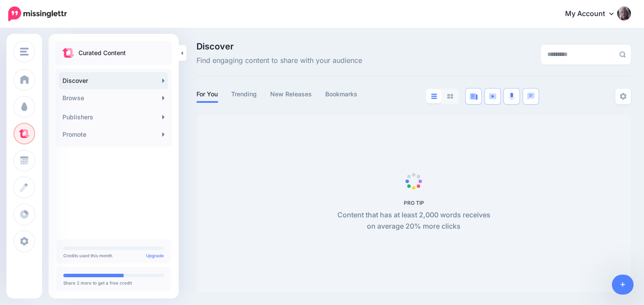  I want to click on img: microphone.png, so click(512, 97).